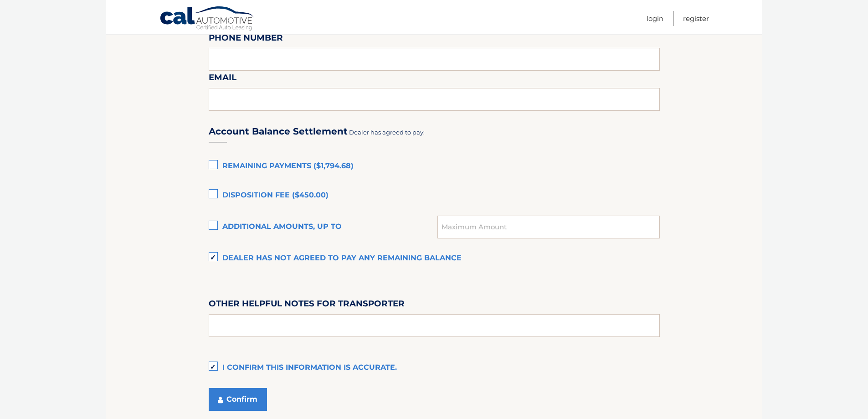 This screenshot has height=419, width=868. Describe the element at coordinates (696, 18) in the screenshot. I see `a: Register` at that location.